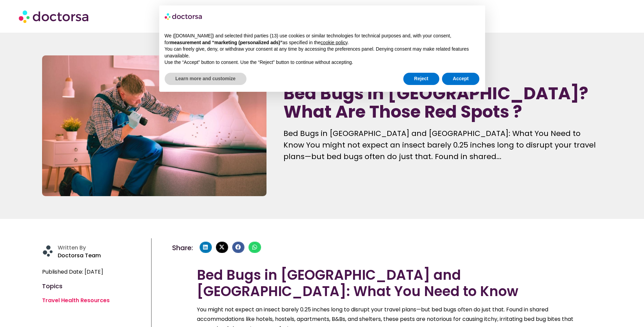 Image resolution: width=644 pixels, height=327 pixels. I want to click on p: Use the “Accept” button to consent. Use the “Reject” button to continue without accepting., so click(322, 62).